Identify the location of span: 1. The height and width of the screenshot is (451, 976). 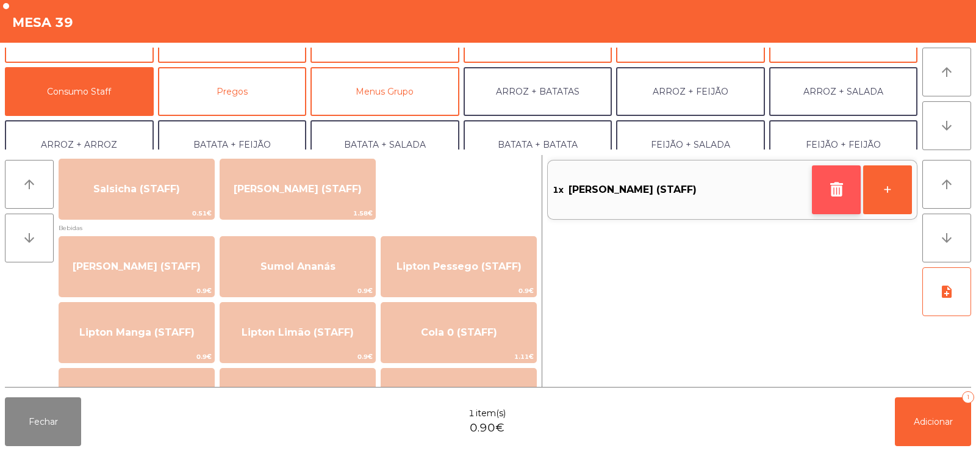
(471, 413).